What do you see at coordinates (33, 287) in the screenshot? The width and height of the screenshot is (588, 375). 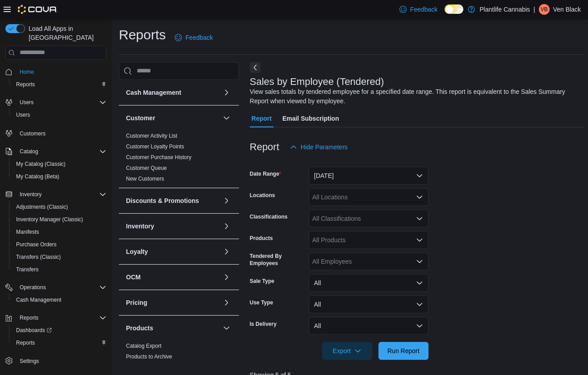 I see `button: Operations` at bounding box center [33, 287].